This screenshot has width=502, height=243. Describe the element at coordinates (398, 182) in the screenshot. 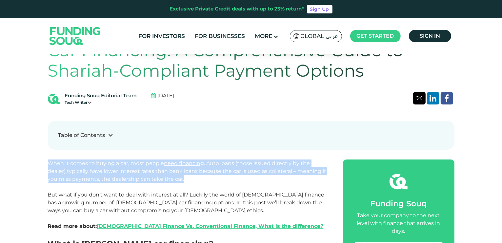

I see `img: fsicon` at that location.